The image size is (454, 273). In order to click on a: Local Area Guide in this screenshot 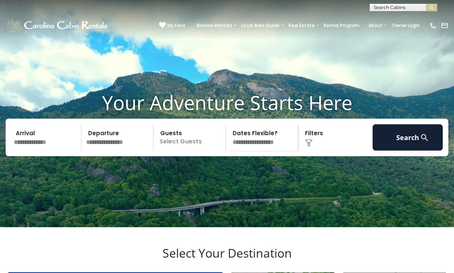, I will do `click(260, 26)`.